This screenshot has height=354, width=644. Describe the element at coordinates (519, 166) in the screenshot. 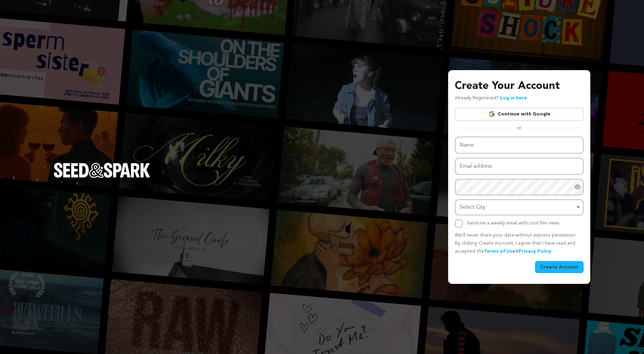

I see `input: Email address` at that location.